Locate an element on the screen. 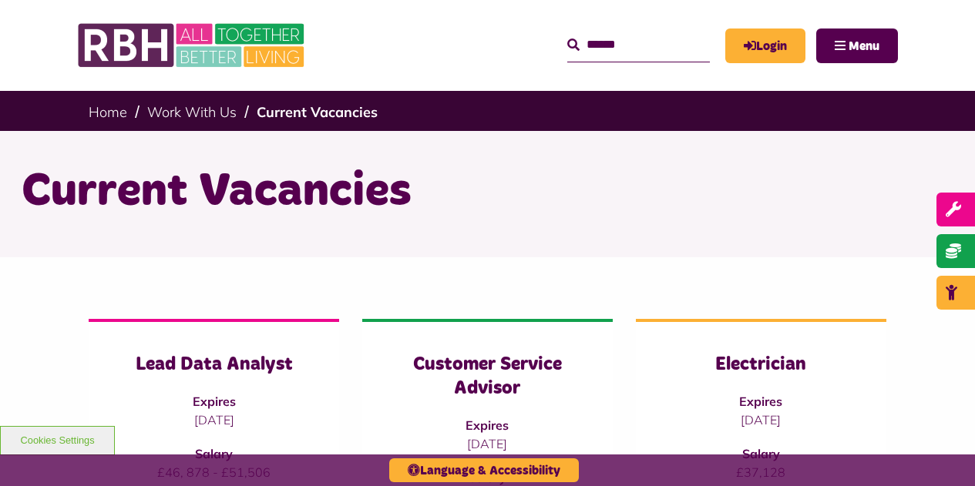 The height and width of the screenshot is (486, 975). h1: Current Vacancies is located at coordinates (488, 192).